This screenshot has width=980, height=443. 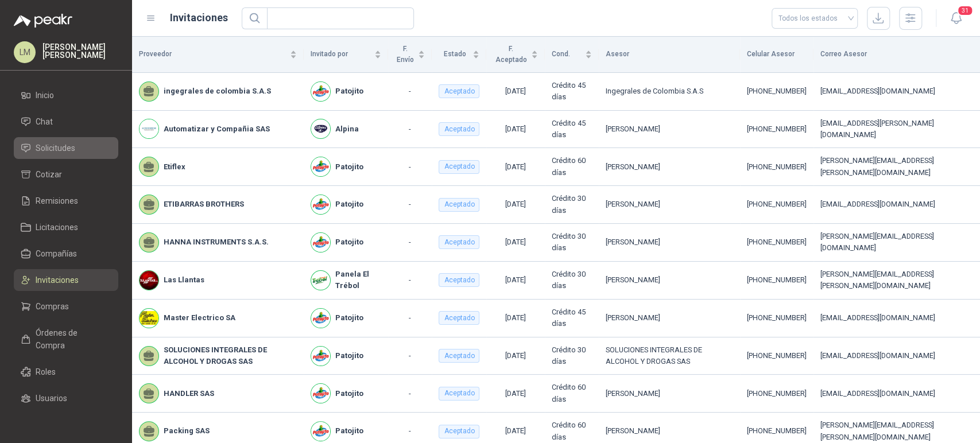 What do you see at coordinates (66, 175) in the screenshot?
I see `a: Cotizar` at bounding box center [66, 175].